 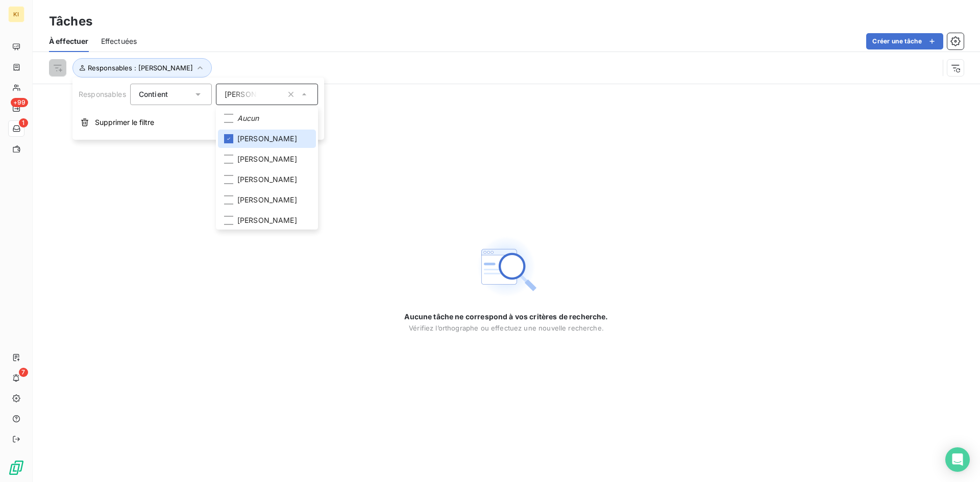 What do you see at coordinates (20, 103) in the screenshot?
I see `span: +99` at bounding box center [20, 103].